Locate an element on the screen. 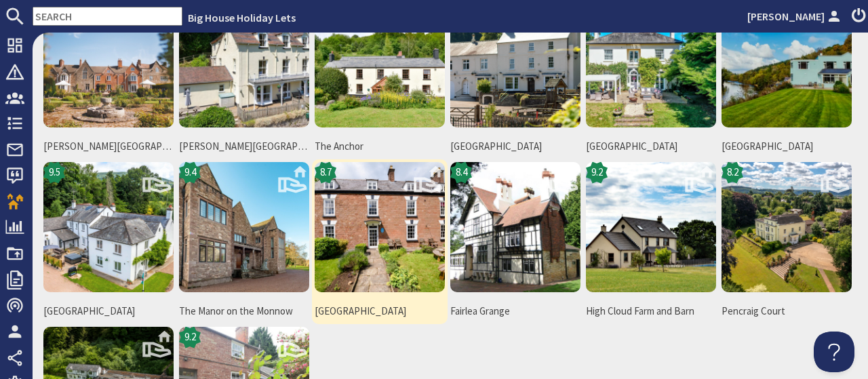  a: Fairlea Grange's icon8.4Fairlea Grange is located at coordinates (515, 242).